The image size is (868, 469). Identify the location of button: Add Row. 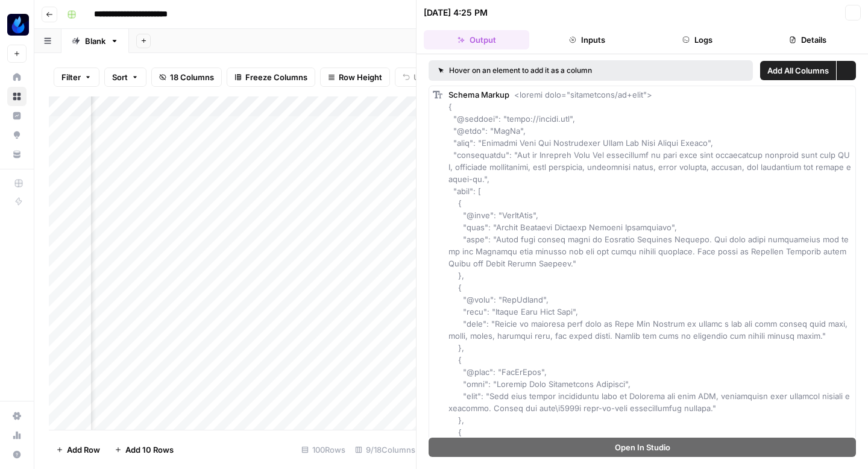
(78, 450).